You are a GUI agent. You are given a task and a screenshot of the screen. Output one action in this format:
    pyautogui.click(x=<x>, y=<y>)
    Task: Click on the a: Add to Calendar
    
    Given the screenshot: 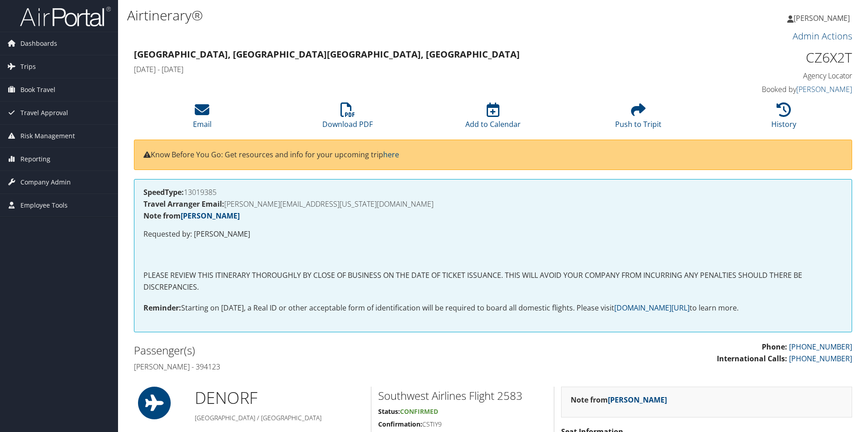 What is the action you would take?
    pyautogui.click(x=493, y=118)
    